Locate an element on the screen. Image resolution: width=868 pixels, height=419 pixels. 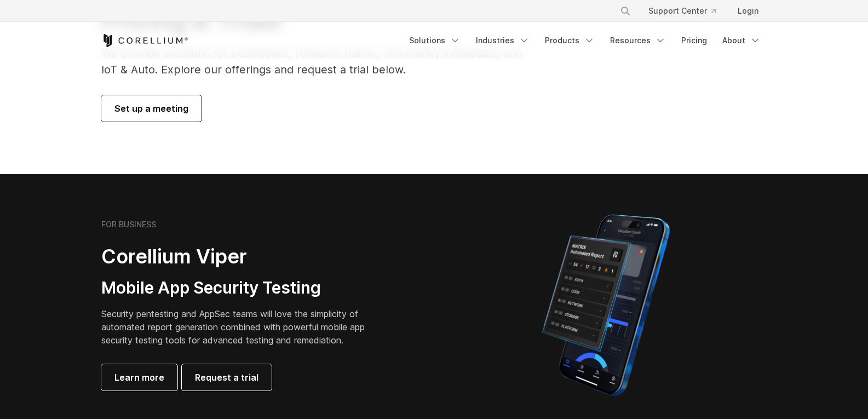
a: Resources is located at coordinates (638, 40).